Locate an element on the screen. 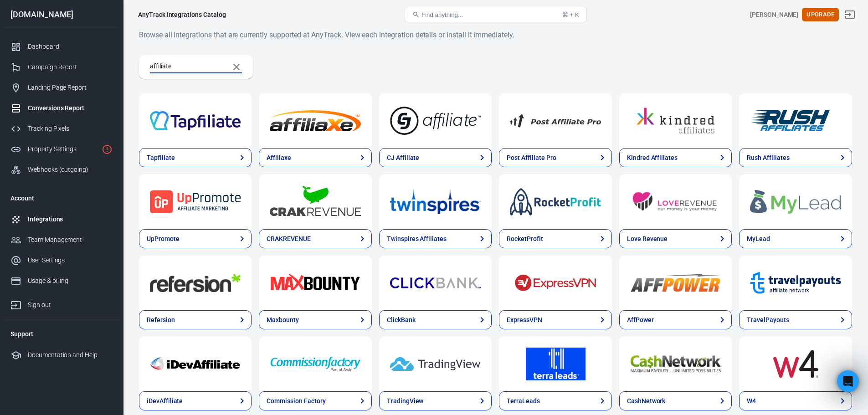  img: Affiliaxe is located at coordinates (315, 121).